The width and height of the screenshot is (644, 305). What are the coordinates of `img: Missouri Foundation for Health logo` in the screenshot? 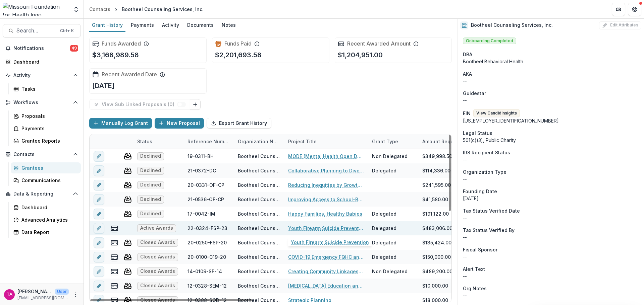 It's located at (36, 9).